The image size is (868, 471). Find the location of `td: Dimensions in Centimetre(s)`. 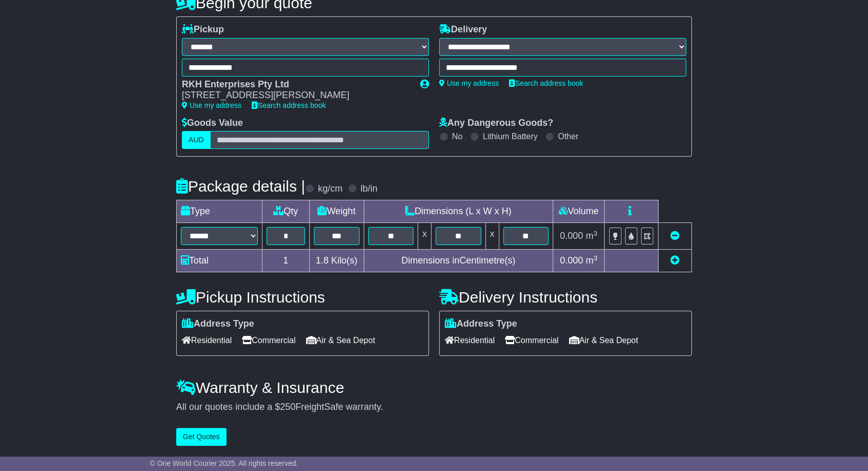

td: Dimensions in Centimetre(s) is located at coordinates (458, 260).